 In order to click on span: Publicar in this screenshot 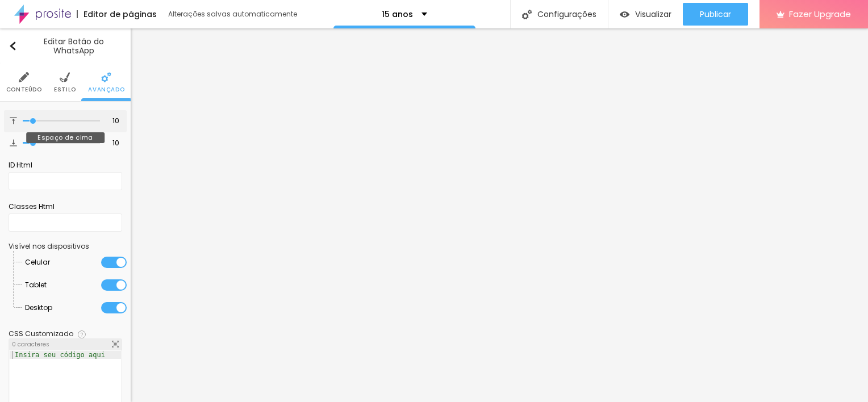, I will do `click(715, 14)`.